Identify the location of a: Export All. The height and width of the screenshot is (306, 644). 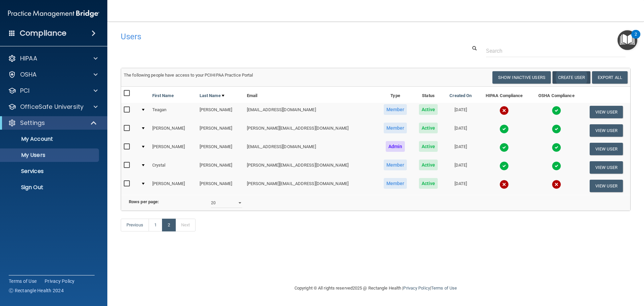
(610, 77).